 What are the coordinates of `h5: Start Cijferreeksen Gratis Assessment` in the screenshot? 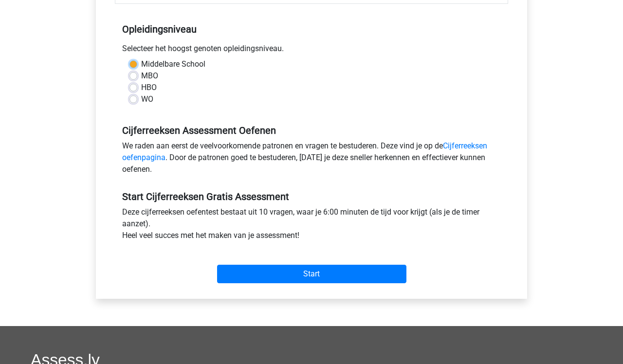 It's located at (312, 197).